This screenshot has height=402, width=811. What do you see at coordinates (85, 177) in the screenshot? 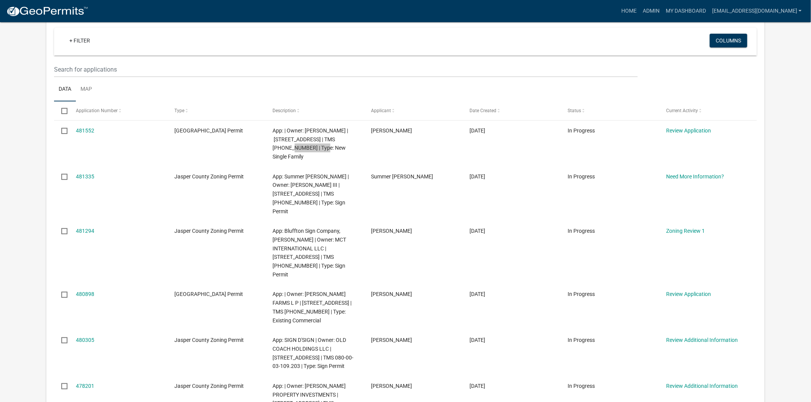
I see `a: 481335` at bounding box center [85, 177].